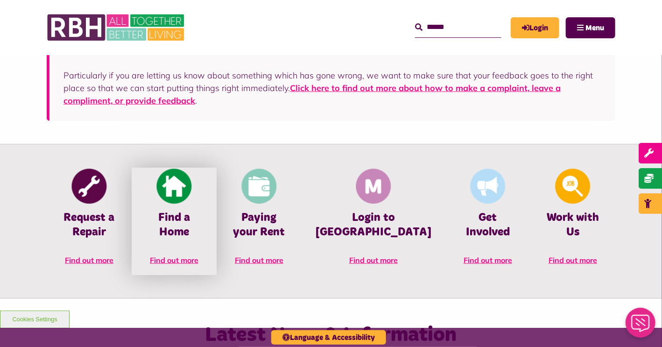  What do you see at coordinates (259, 221) in the screenshot?
I see `a: Pay Rent Paying your Rent Find out more` at bounding box center [259, 221].